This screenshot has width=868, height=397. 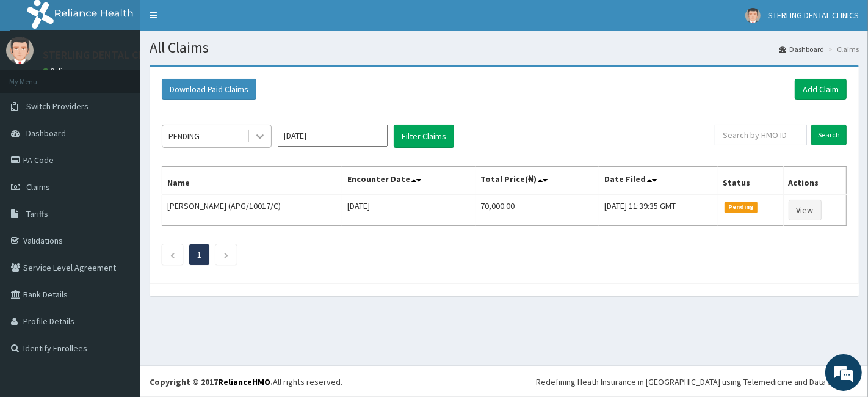 What do you see at coordinates (57, 106) in the screenshot?
I see `span: Switch Providers` at bounding box center [57, 106].